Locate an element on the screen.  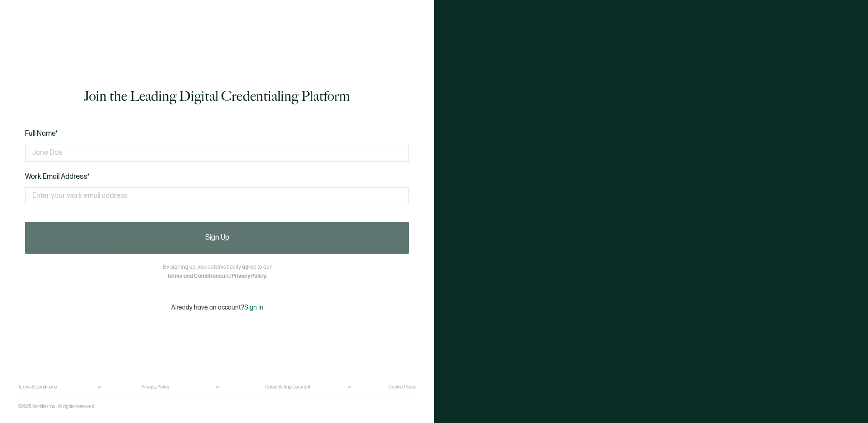
input: Jane Doe is located at coordinates (217, 153).